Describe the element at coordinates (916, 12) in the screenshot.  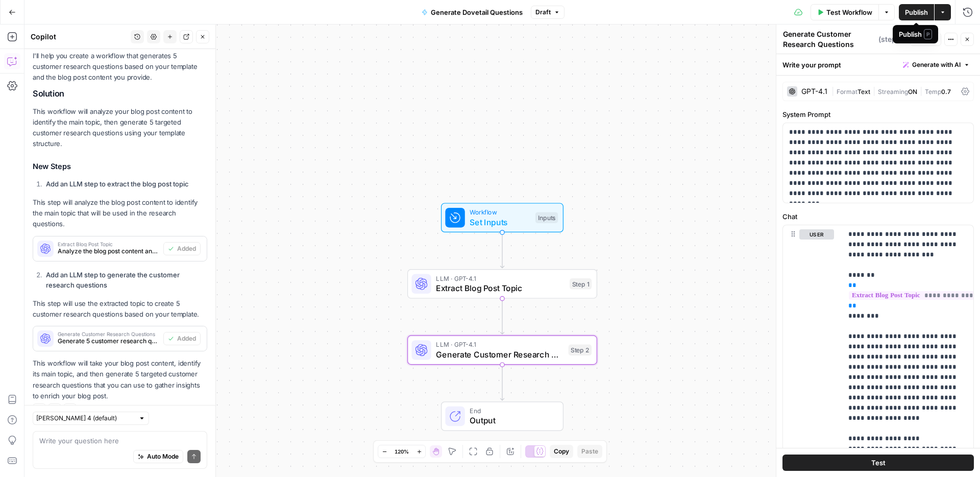
I see `span: Publish` at that location.